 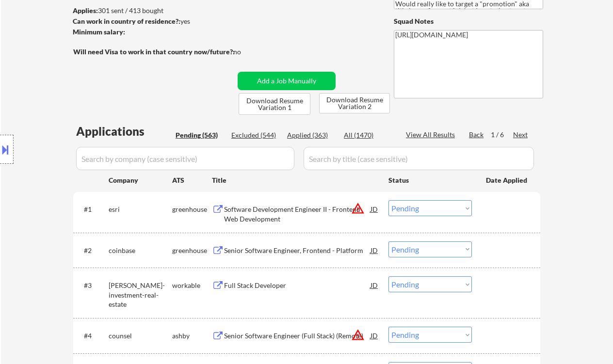 What do you see at coordinates (192, 286) in the screenshot?
I see `div: workable` at bounding box center [192, 286].